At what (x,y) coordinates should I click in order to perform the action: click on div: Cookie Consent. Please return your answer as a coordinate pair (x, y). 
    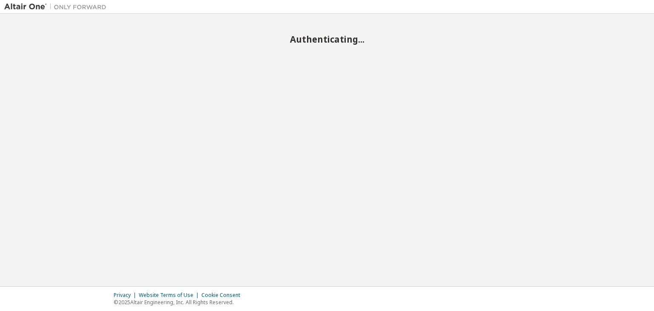
    Looking at the image, I should click on (223, 295).